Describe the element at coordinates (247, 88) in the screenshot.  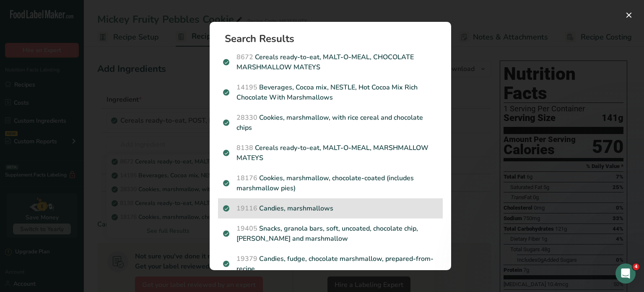
I see `span: 14195` at that location.